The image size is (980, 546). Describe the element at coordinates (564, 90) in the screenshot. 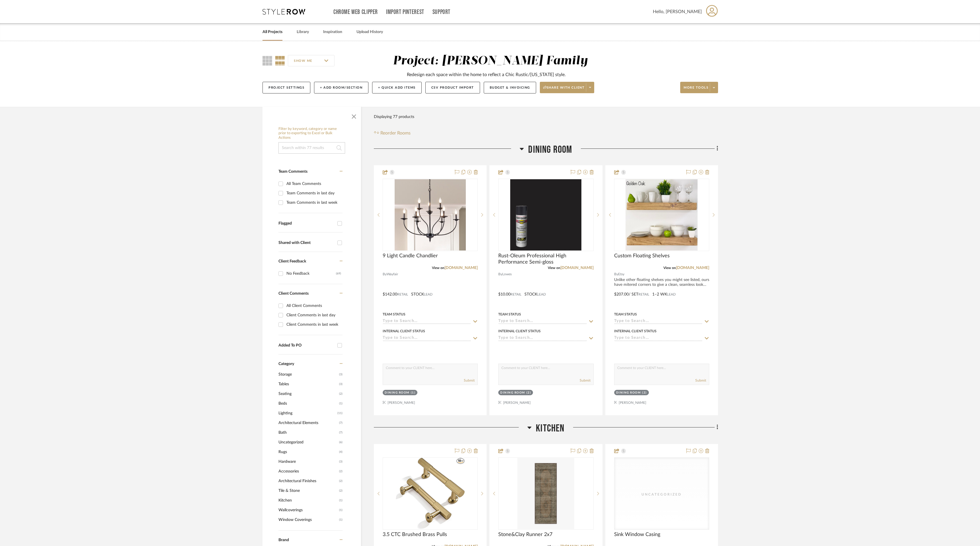

I see `span: Share with client` at that location.